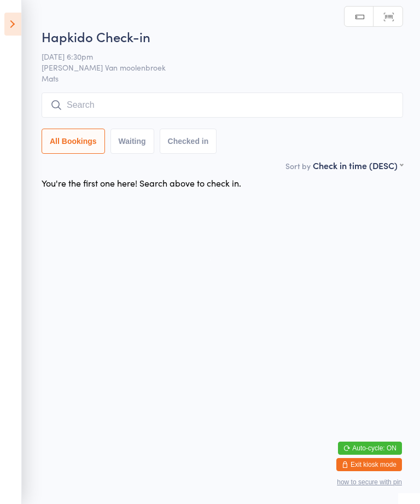 The height and width of the screenshot is (504, 420). What do you see at coordinates (357, 165) in the screenshot?
I see `div: Check in time (DESC)` at bounding box center [357, 165].